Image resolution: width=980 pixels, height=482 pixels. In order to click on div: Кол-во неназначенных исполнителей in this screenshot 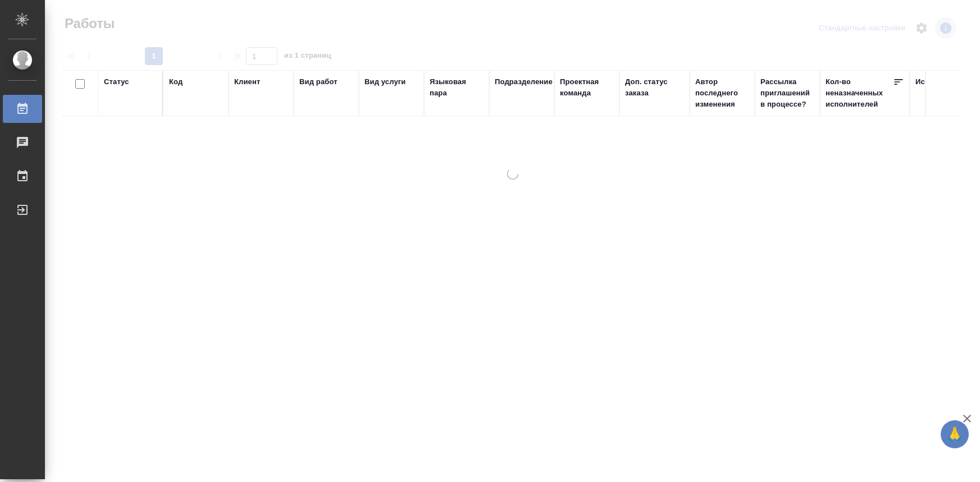, I will do `click(859, 94)`.